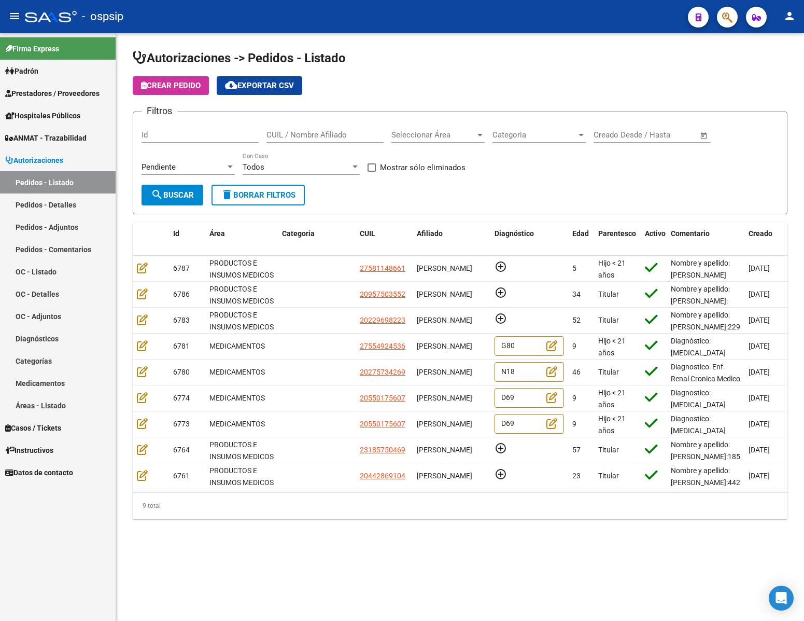  Describe the element at coordinates (433, 135) in the screenshot. I see `span: Seleccionar Área` at that location.